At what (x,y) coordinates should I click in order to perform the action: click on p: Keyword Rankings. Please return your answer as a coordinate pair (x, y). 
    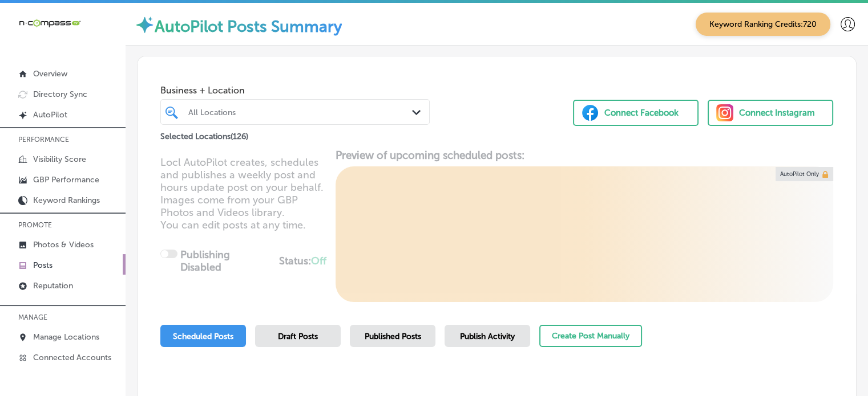
    Looking at the image, I should click on (66, 200).